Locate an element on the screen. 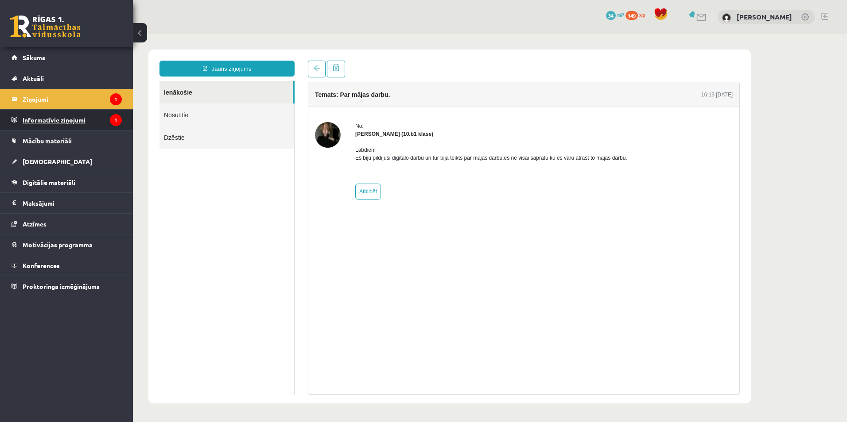 The image size is (847, 422). legend: Informatīvie ziņojumi is located at coordinates (72, 120).